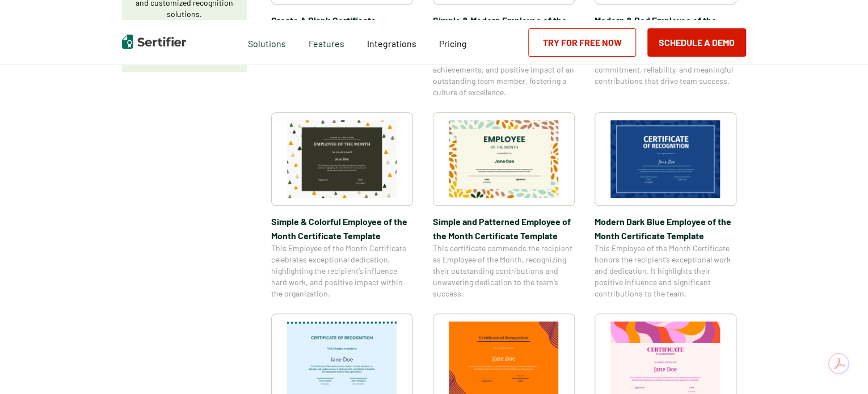 Image resolution: width=868 pixels, height=394 pixels. I want to click on a: Simple & Colorful Employee of the Month Certificate TemplateSimple & Colorful Employee of the Mon..., so click(342, 206).